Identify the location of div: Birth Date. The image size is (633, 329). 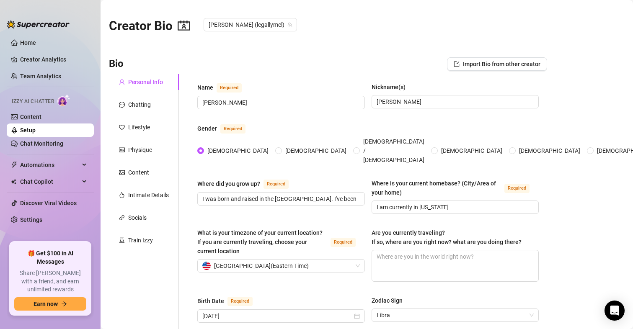
(211, 301).